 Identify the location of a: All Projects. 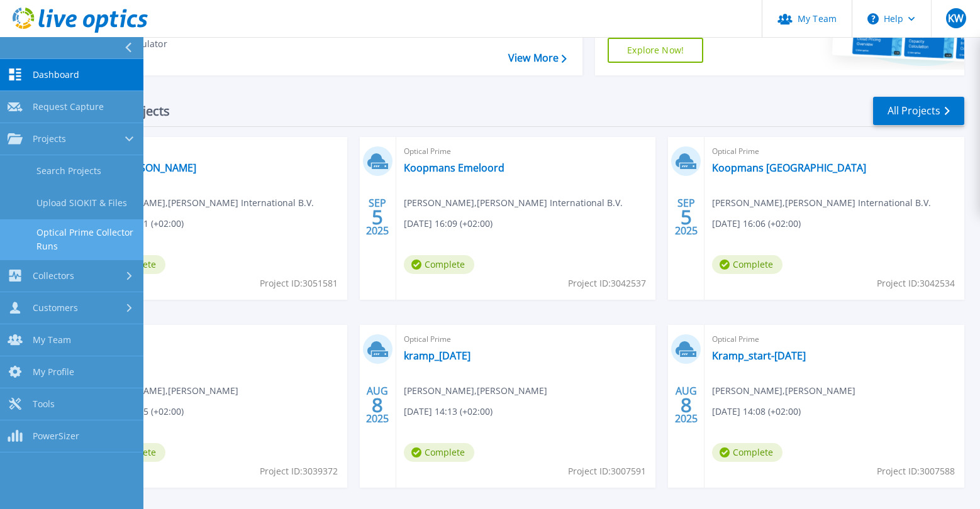
(918, 110).